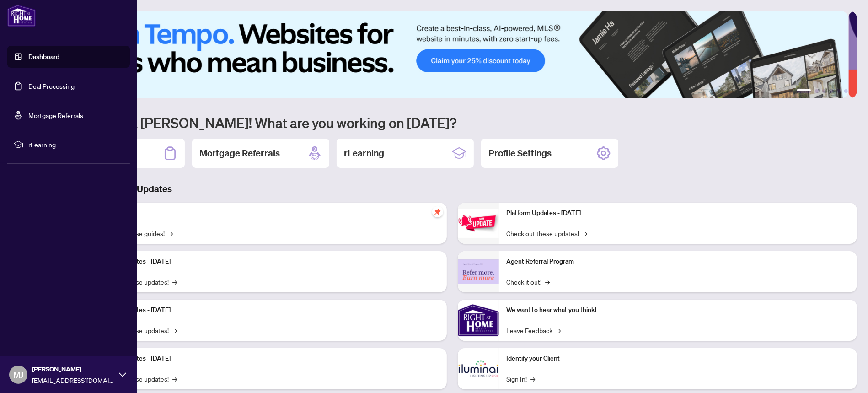  What do you see at coordinates (845, 375) in the screenshot?
I see `button: Open asap` at bounding box center [845, 375].